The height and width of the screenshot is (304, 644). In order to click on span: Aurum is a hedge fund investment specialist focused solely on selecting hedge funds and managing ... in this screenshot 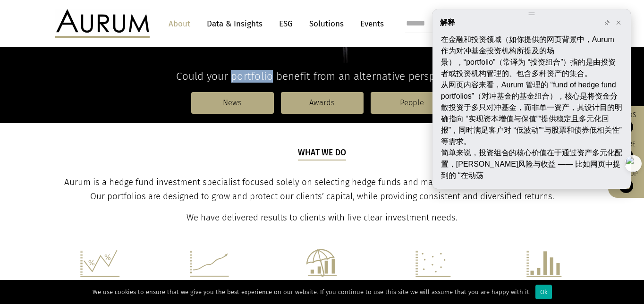, I will do `click(322, 189)`.